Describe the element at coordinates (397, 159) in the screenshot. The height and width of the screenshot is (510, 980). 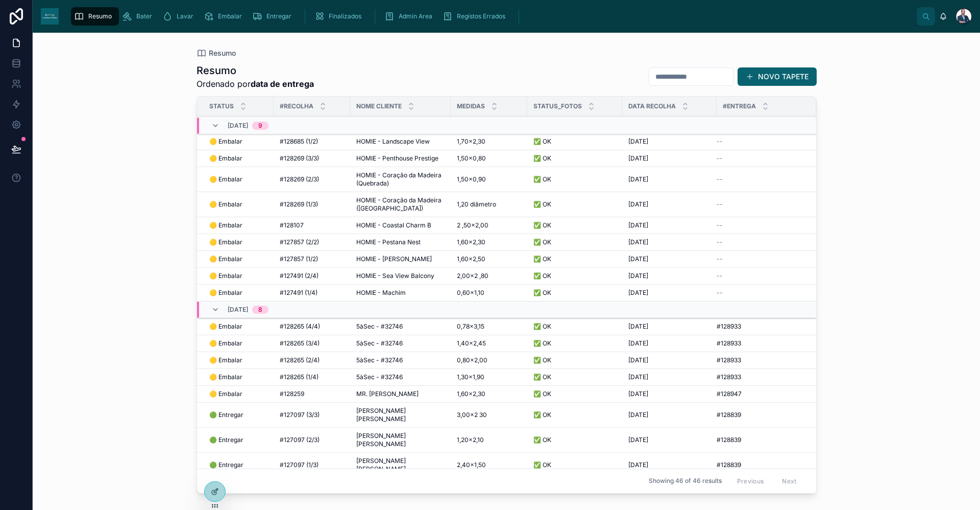
I see `span: HOMIE - Penthouse Prestige` at that location.